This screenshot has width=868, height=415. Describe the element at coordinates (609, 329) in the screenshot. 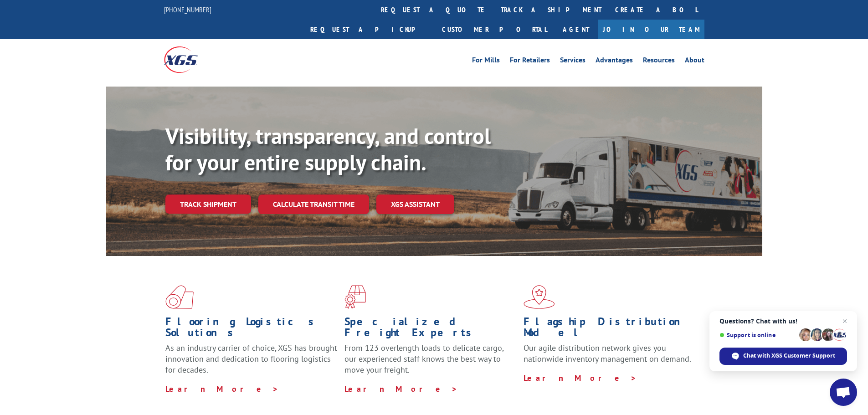

I see `h1: Flagship Distribution Model` at that location.